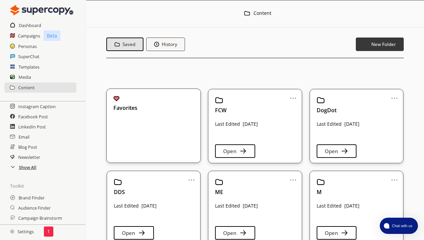  I want to click on h2: Blog Post, so click(28, 147).